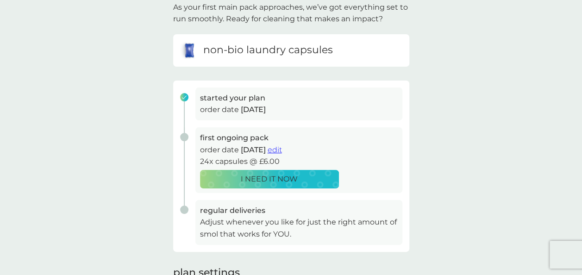 The image size is (582, 275). Describe the element at coordinates (299, 98) in the screenshot. I see `h3: started your plan` at that location.